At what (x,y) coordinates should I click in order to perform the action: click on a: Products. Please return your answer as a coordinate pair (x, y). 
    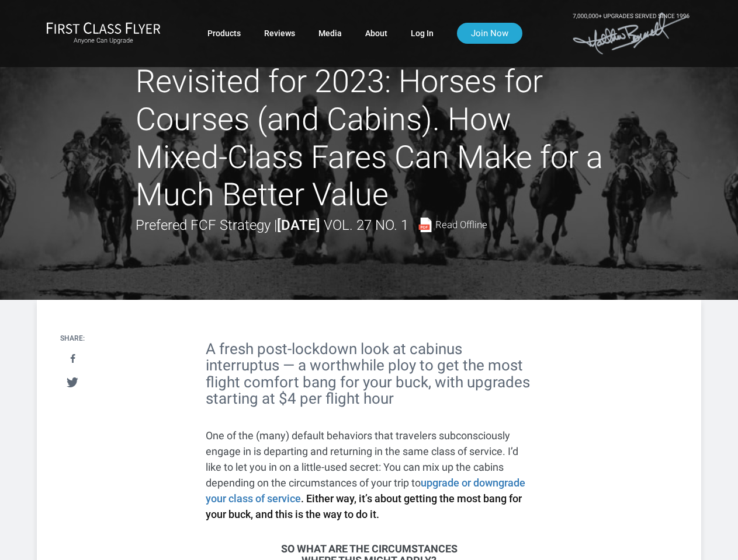
    Looking at the image, I should click on (224, 33).